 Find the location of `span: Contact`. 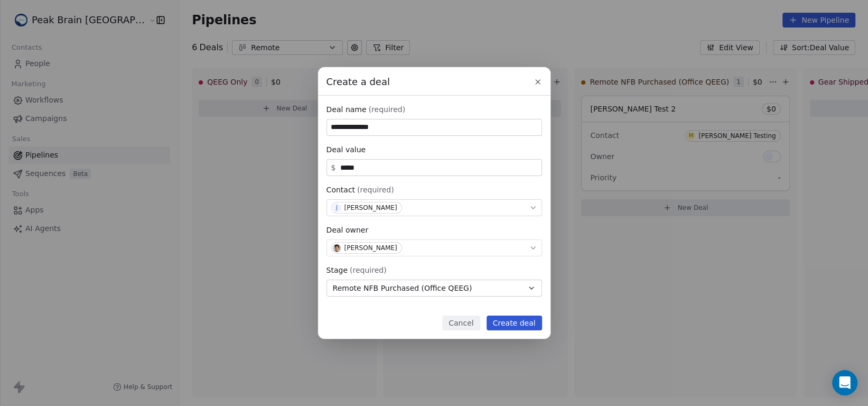

span: Contact is located at coordinates (341, 190).